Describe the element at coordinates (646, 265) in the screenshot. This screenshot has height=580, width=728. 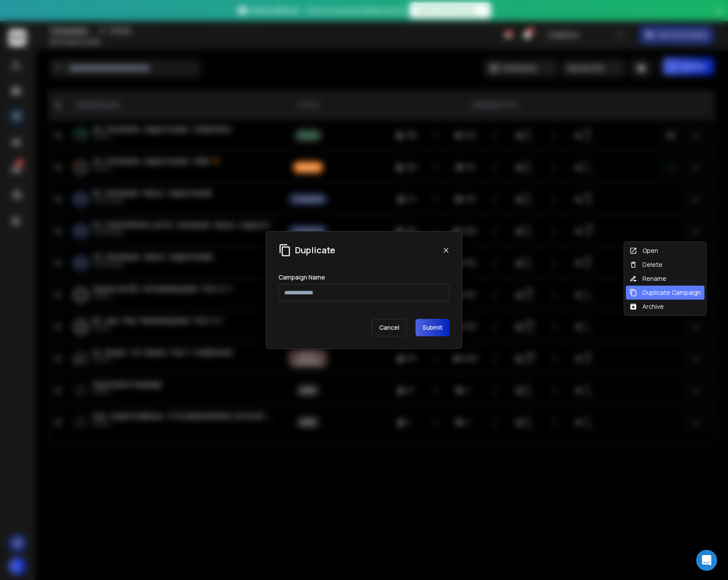
I see `div: Delete` at that location.